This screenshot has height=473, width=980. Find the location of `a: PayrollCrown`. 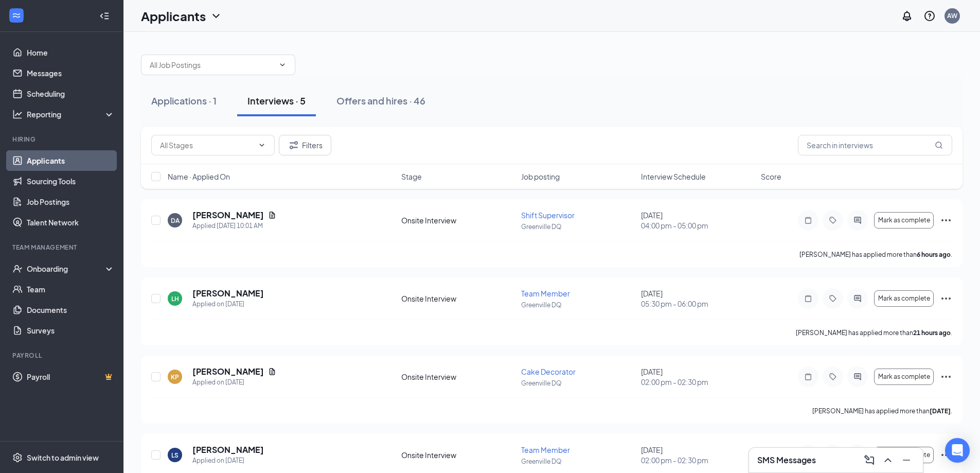

a: PayrollCrown is located at coordinates (70, 376).